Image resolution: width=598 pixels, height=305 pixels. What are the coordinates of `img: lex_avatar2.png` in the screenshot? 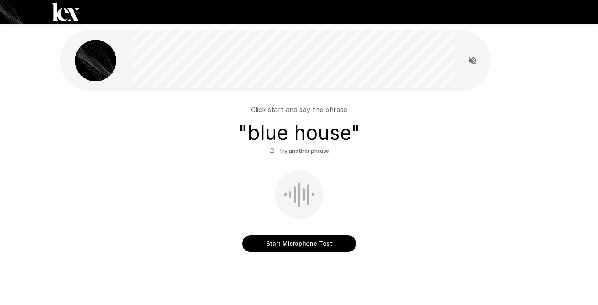 It's located at (96, 61).